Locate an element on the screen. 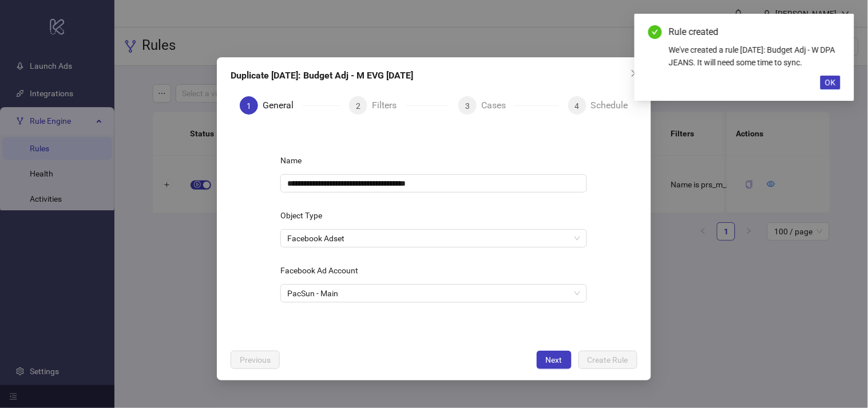 The height and width of the screenshot is (408, 868). label: Facebook Ad Account is located at coordinates (324, 270).